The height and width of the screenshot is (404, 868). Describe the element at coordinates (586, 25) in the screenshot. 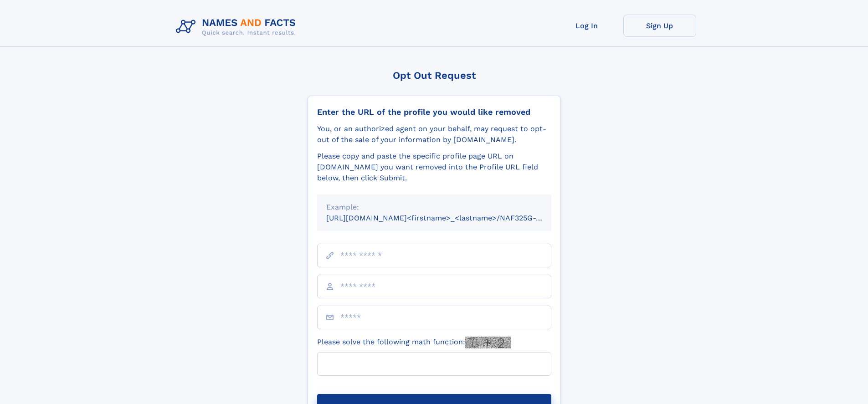

I see `a: Log In` at that location.